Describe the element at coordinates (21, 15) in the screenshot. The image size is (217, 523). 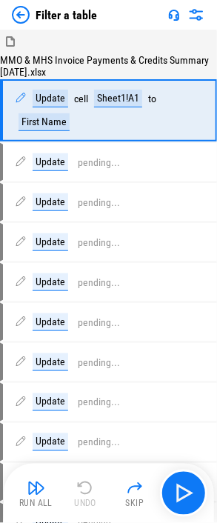
I see `img: Back` at that location.